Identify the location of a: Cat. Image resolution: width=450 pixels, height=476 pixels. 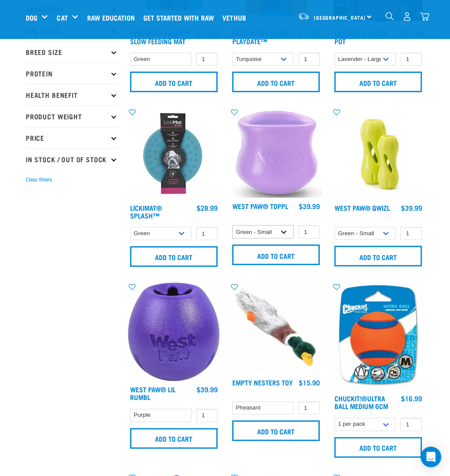
(62, 17).